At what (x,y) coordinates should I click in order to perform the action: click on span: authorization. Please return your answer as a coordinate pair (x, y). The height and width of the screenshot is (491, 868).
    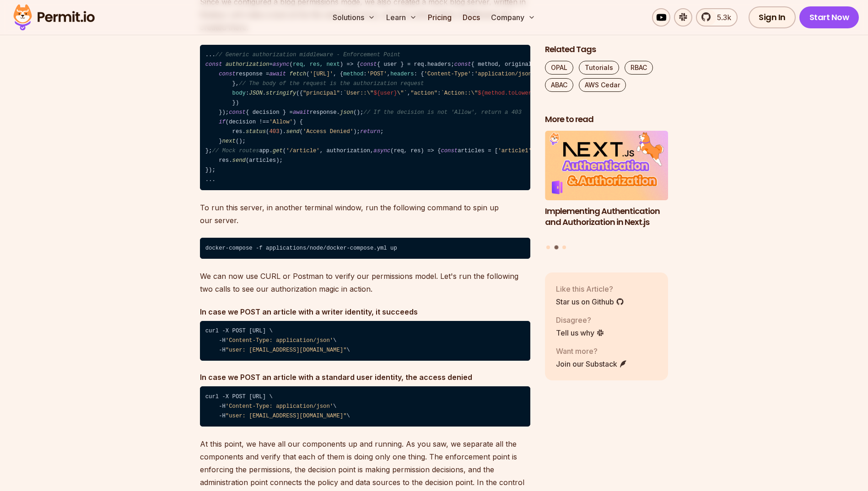
    Looking at the image, I should click on (247, 65).